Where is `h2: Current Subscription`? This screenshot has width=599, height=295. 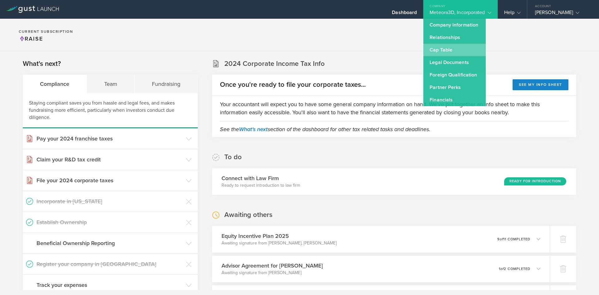 h2: Current Subscription is located at coordinates (46, 31).